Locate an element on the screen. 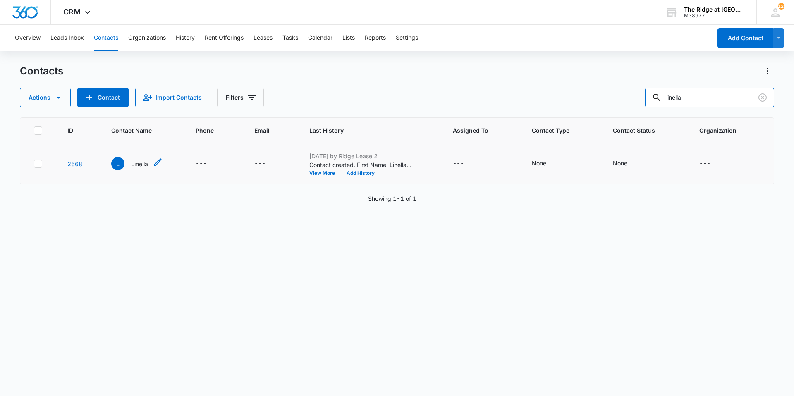 This screenshot has height=396, width=794. p: Contact created. First Name: Linella Source: Manual Status(es): None Type(s): None Assignee(s): is located at coordinates (361, 165).